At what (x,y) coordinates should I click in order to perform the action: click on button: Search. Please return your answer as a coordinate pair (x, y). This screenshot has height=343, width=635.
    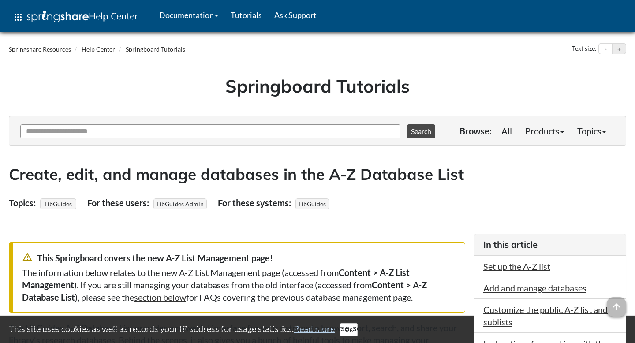
    Looking at the image, I should click on (421, 131).